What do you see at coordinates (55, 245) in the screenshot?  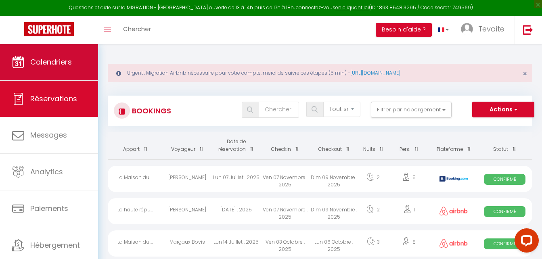 I see `span: Hébergement` at bounding box center [55, 245].